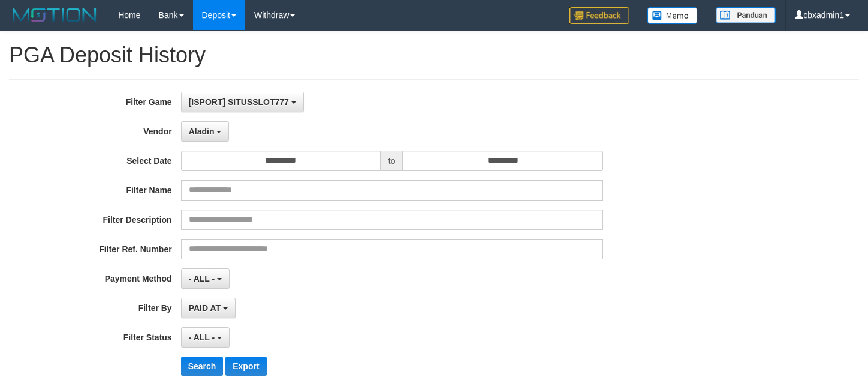  I want to click on span: to, so click(392, 161).